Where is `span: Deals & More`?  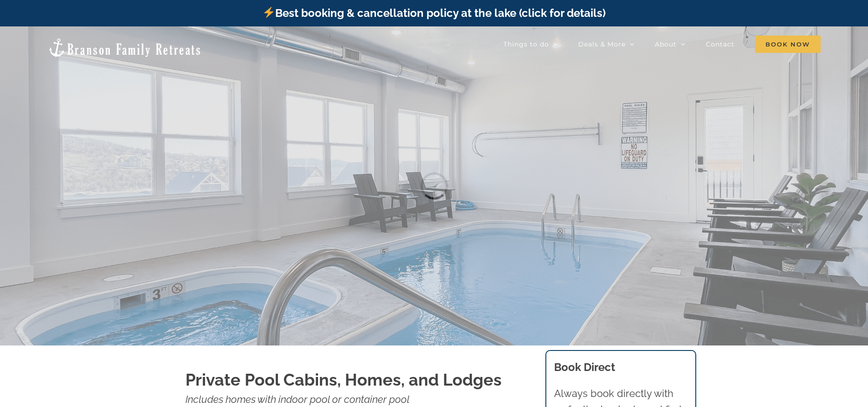
span: Deals & More is located at coordinates (602, 44).